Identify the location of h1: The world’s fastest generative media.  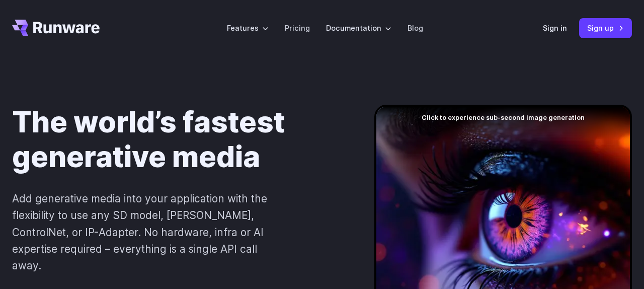
(177, 139).